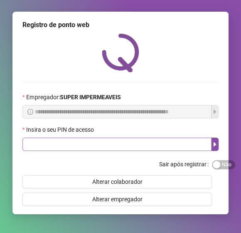 The image size is (241, 233). Describe the element at coordinates (117, 181) in the screenshot. I see `span: Alterar colaborador` at that location.